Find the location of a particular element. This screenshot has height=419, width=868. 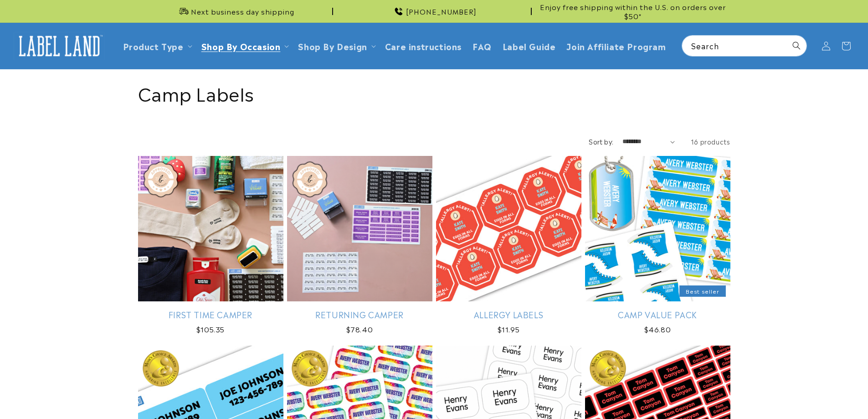

span: Care instructions is located at coordinates (423, 46).